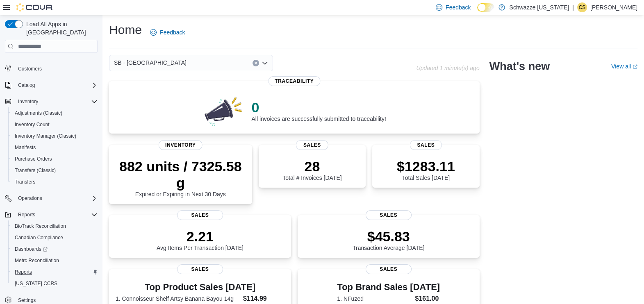 Image resolution: width=644 pixels, height=304 pixels. Describe the element at coordinates (265, 63) in the screenshot. I see `button: Open list of options` at that location.